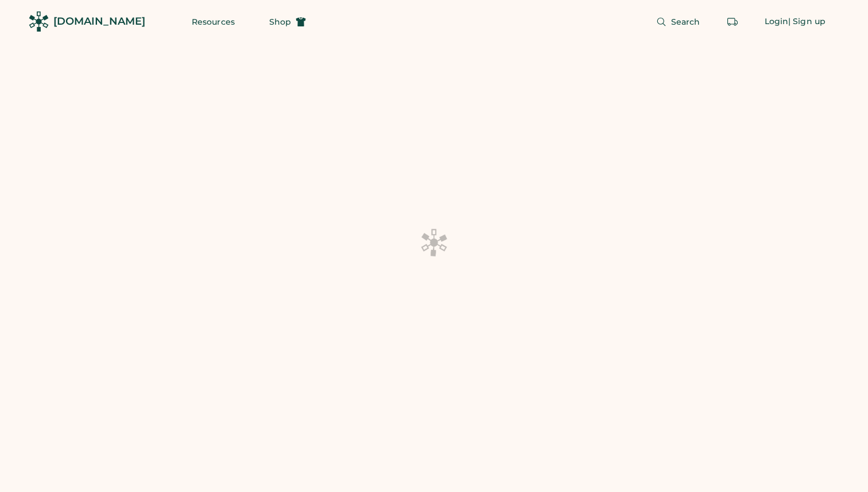 The image size is (868, 492). I want to click on span: Search, so click(685, 22).